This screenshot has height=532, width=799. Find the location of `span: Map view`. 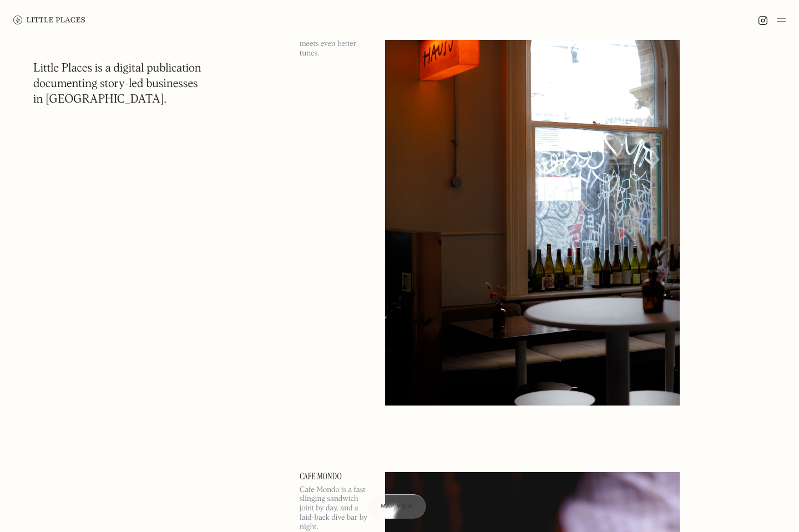

span: Map view is located at coordinates (398, 506).